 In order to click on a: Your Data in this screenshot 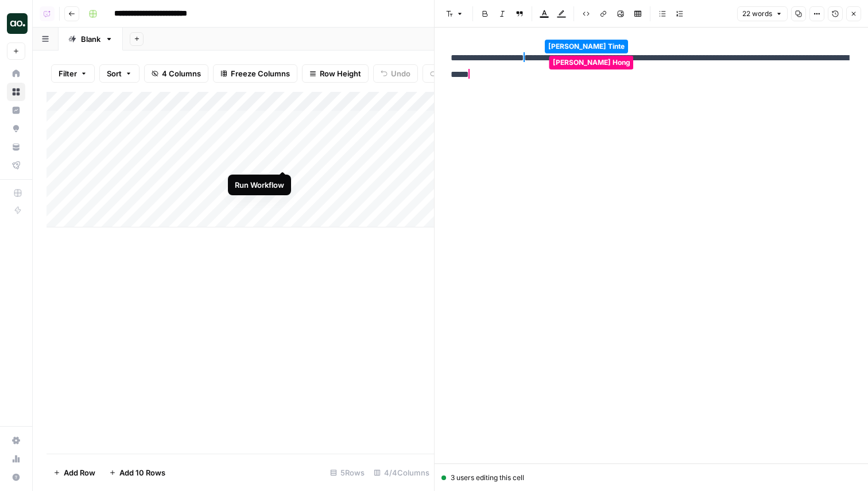, I will do `click(16, 147)`.